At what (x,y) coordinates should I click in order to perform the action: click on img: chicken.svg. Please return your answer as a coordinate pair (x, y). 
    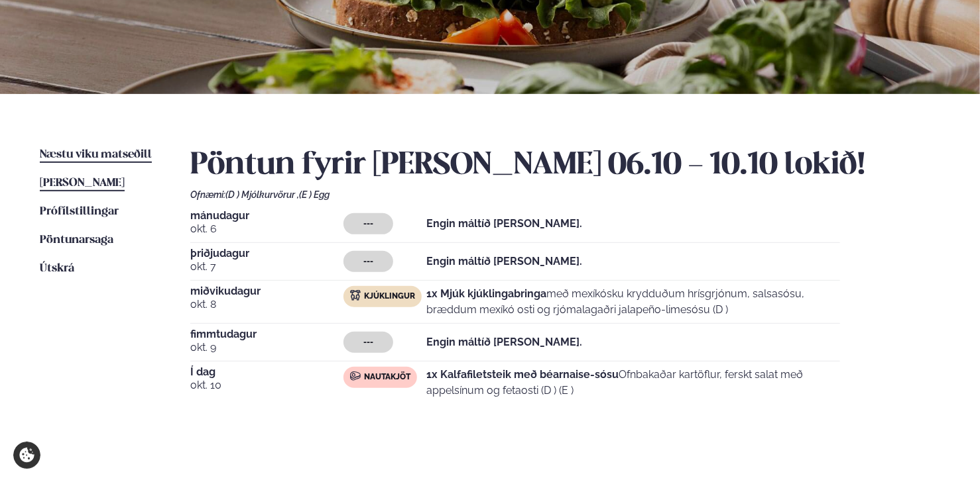
    Looking at the image, I should click on (355, 295).